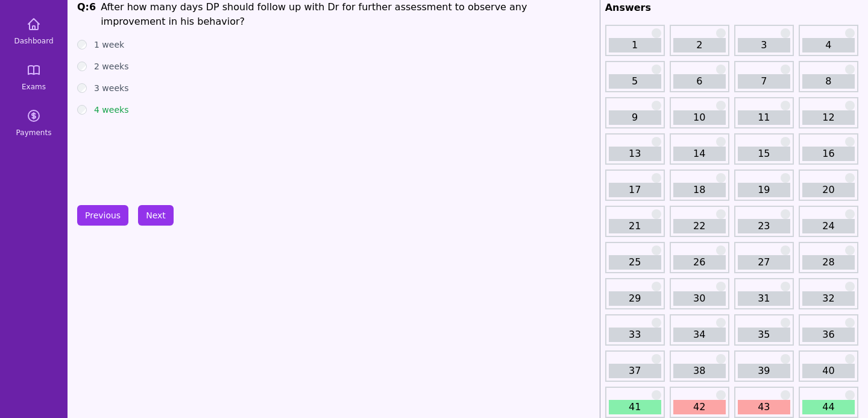 The width and height of the screenshot is (868, 418). Describe the element at coordinates (828, 371) in the screenshot. I see `a: 40` at that location.